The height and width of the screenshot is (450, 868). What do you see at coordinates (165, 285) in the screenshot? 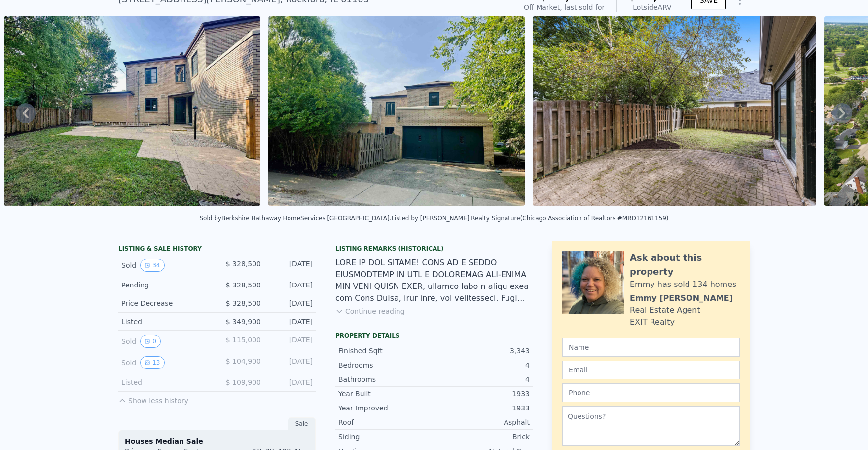
I see `div: Pending` at bounding box center [165, 285].